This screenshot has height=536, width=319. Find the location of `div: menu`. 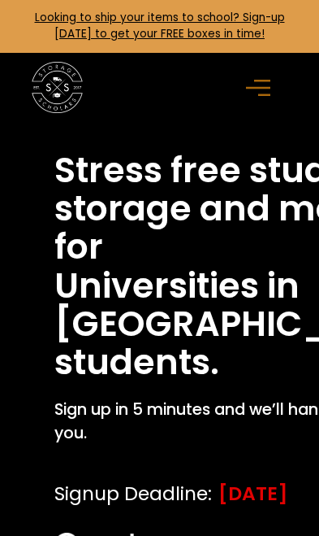

div: menu is located at coordinates (262, 87).